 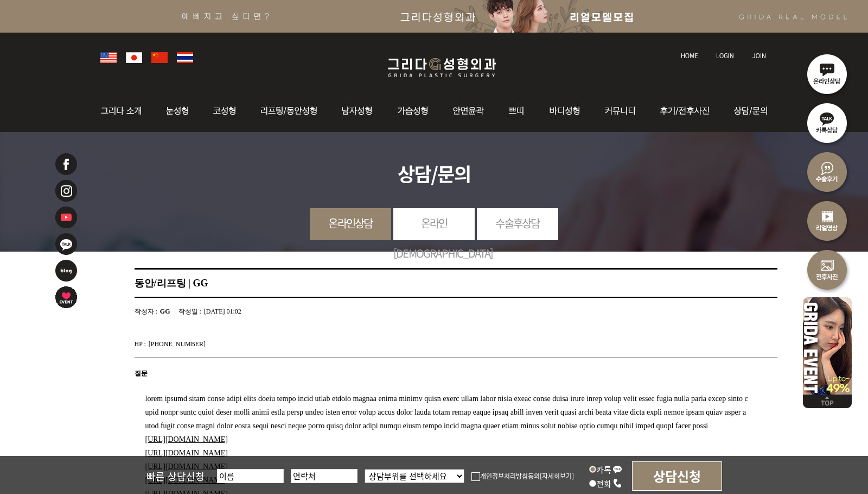 I want to click on img: 카카오톡, so click(x=67, y=244).